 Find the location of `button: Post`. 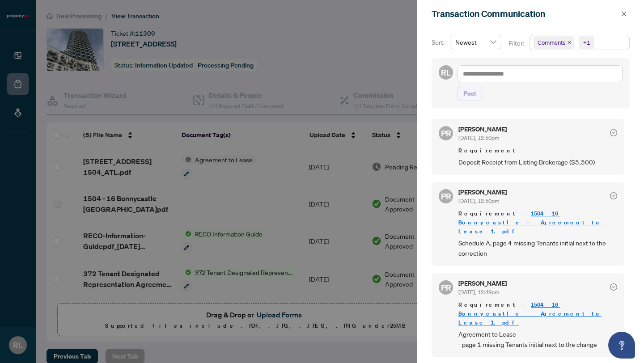

button: Post is located at coordinates (469, 94).